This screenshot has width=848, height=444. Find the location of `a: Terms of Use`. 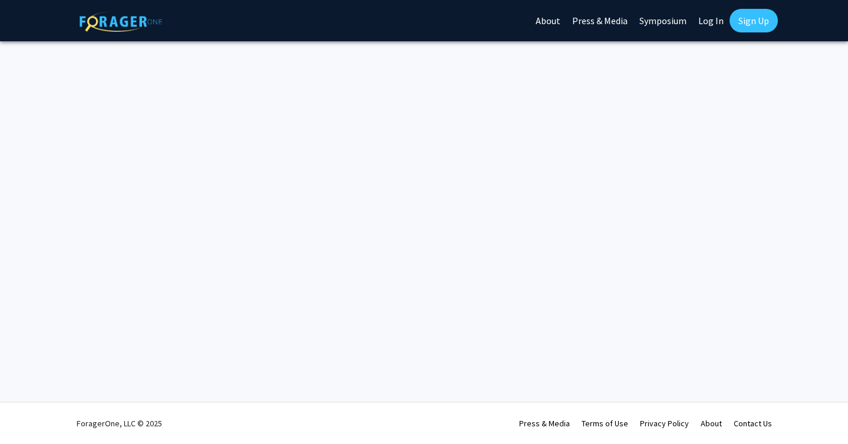

a: Terms of Use is located at coordinates (604, 423).